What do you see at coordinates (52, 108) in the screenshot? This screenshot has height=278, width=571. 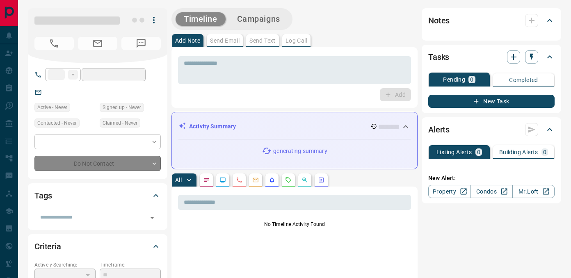 I see `span: Active - Never` at bounding box center [52, 108].